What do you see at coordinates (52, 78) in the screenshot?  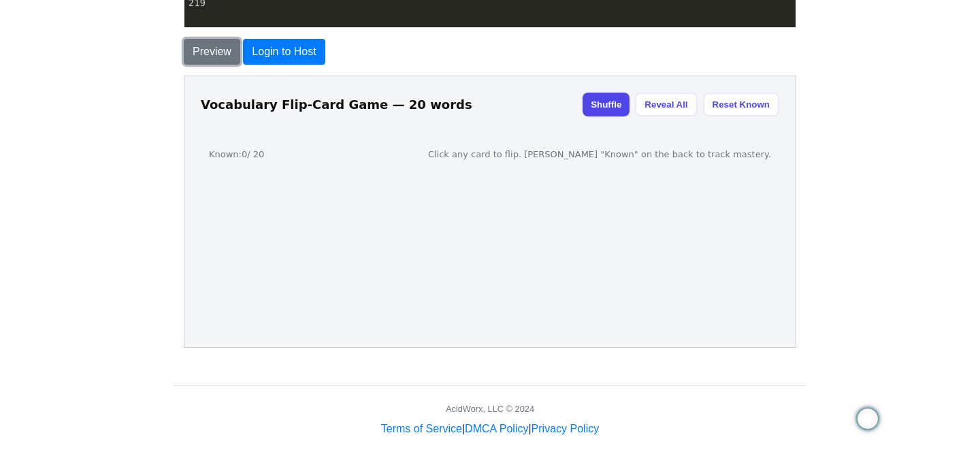 I see `div: Known: / 20` at bounding box center [52, 78].